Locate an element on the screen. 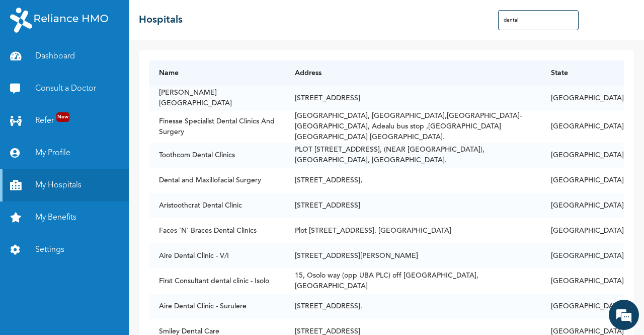 This screenshot has height=335, width=644. td: Aire Dental Clinic - V/I is located at coordinates (217, 256).